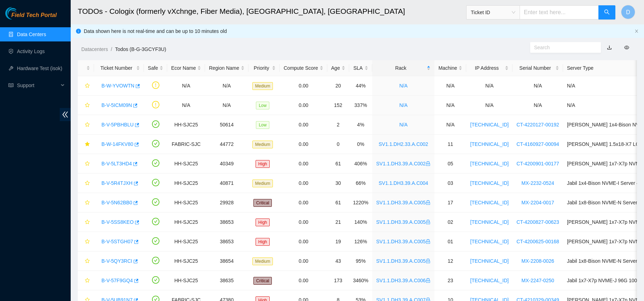 This screenshot has width=644, height=301. Describe the element at coordinates (117, 261) in the screenshot. I see `a: B-V-5QY3RCI` at that location.